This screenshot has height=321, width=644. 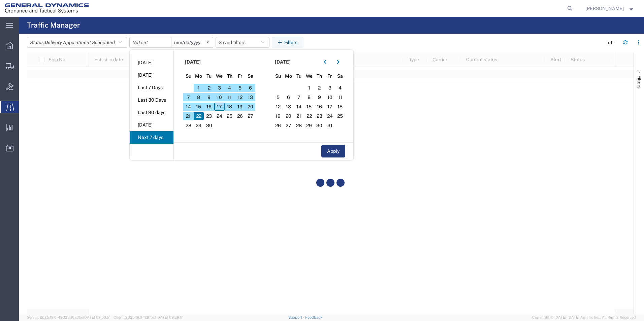 What do you see at coordinates (149, 317) in the screenshot?
I see `span: Client: 2025.19.0-129fbcf` at bounding box center [149, 317].